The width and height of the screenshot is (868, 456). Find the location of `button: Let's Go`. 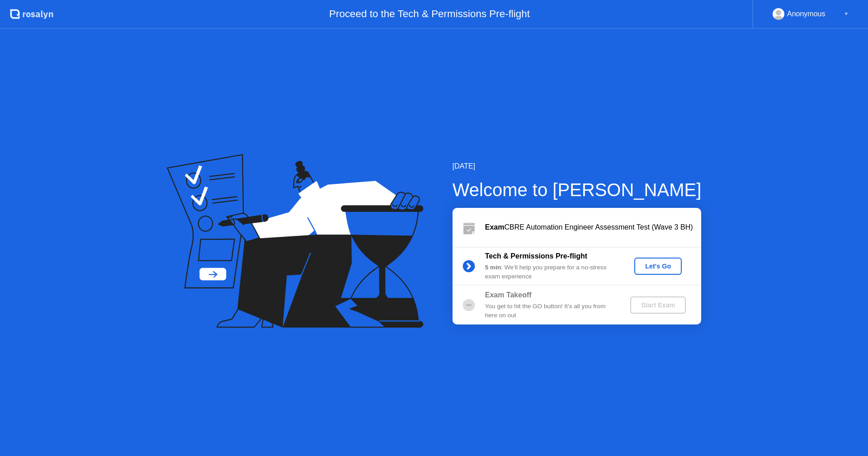

button: Let's Go is located at coordinates (658, 266).